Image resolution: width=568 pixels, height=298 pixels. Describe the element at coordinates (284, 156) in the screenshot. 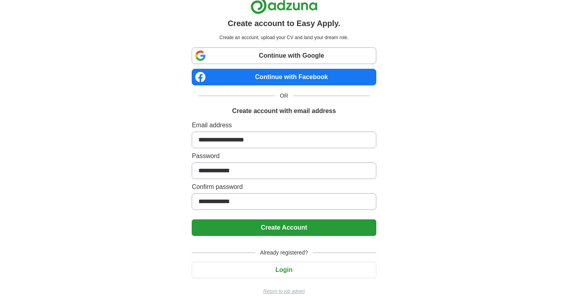

I see `label: Password` at that location.